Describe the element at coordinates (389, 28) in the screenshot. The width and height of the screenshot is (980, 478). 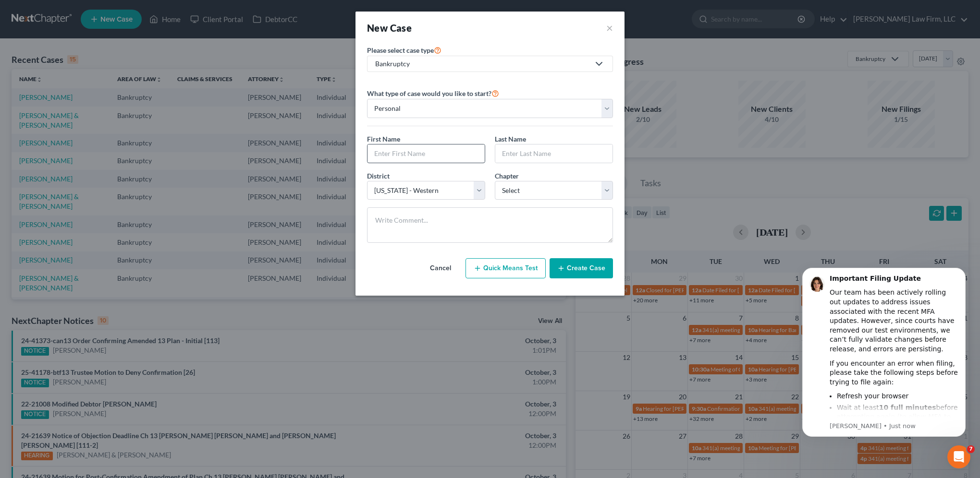
I see `strong: New Case` at that location.